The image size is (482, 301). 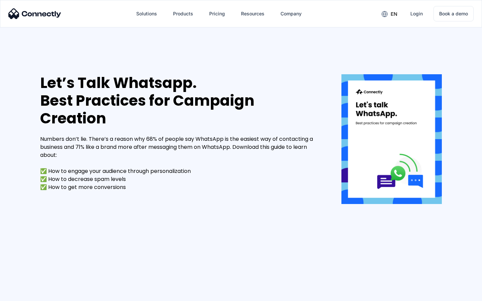 What do you see at coordinates (217, 14) in the screenshot?
I see `div: Pricing` at bounding box center [217, 14].